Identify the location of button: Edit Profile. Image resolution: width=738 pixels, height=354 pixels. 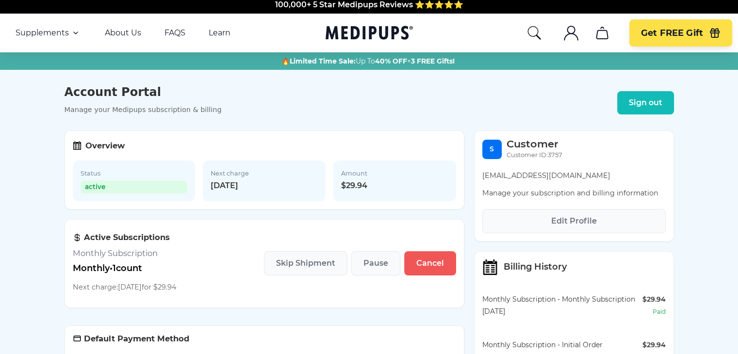
(574, 221).